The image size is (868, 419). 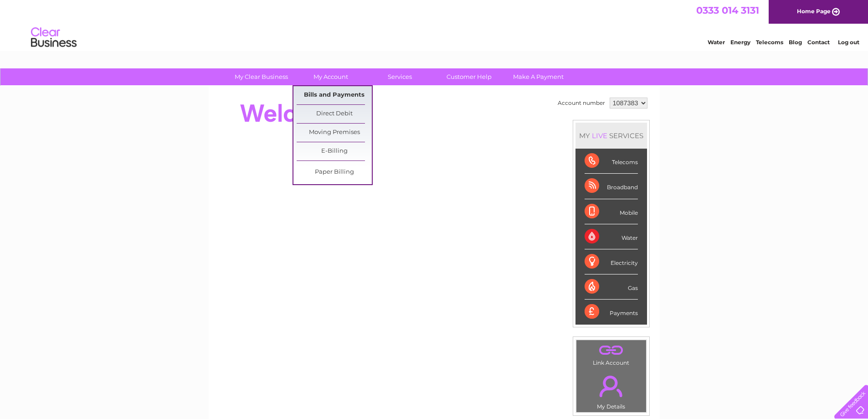 I want to click on div: Electricity, so click(x=611, y=262).